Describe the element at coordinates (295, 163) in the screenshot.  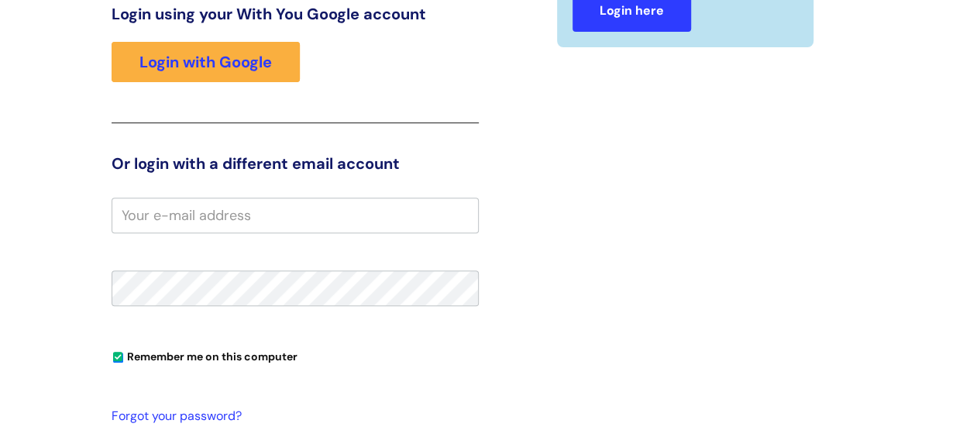
I see `h3: Or login with a different email account` at that location.